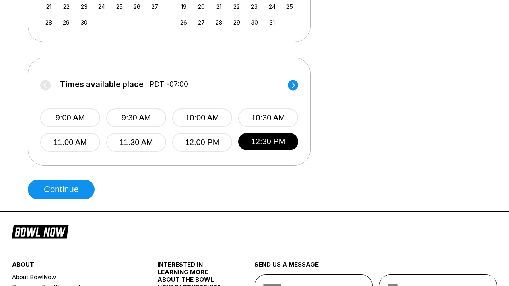 This screenshot has width=509, height=286. Describe the element at coordinates (84, 6) in the screenshot. I see `div: Choose Tuesday, September 23rd, 2025` at that location.